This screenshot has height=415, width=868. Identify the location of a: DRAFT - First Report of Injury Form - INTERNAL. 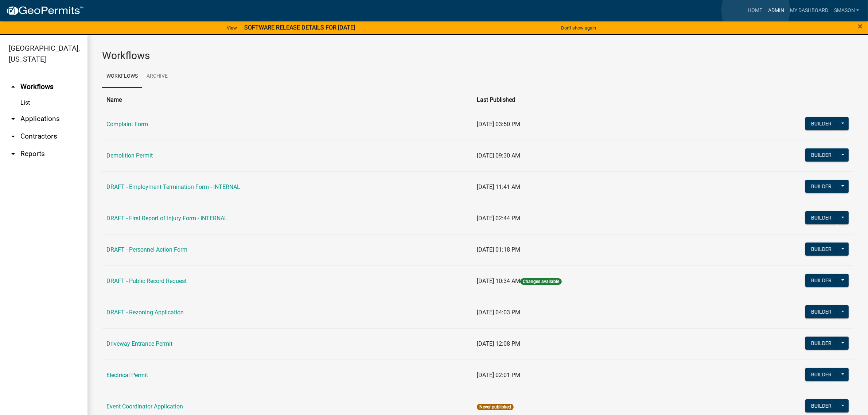
(167, 218).